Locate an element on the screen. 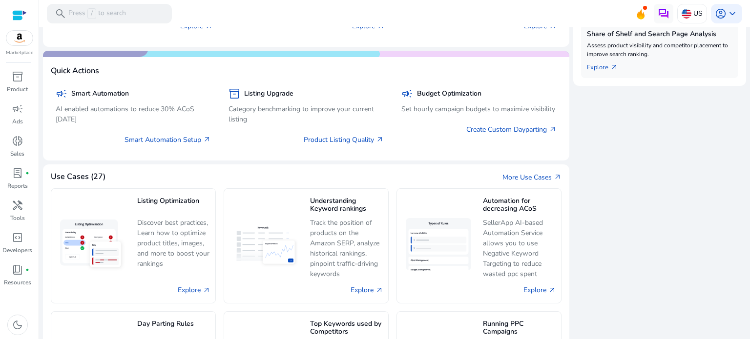 The height and width of the screenshot is (339, 750). h5: Budget Optimization is located at coordinates (449, 94).